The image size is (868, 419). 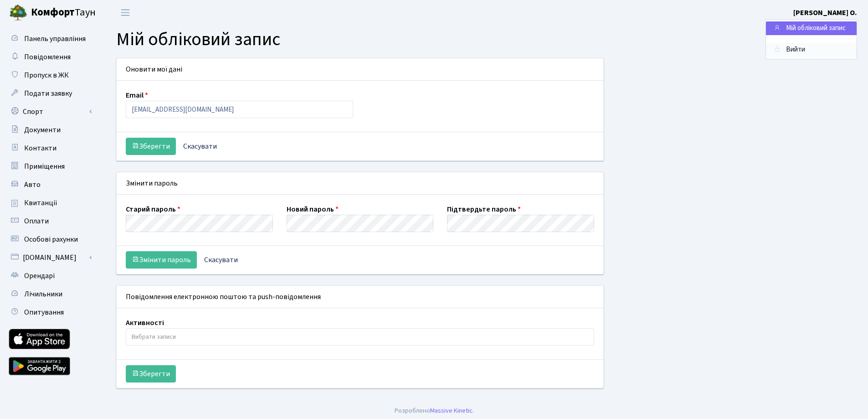 What do you see at coordinates (46, 75) in the screenshot?
I see `span: Пропуск в ЖК` at bounding box center [46, 75].